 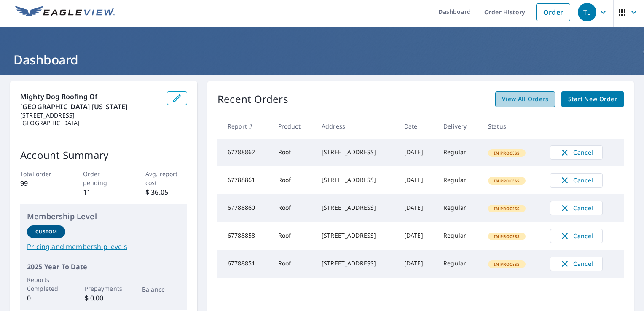 I want to click on p: Custom, so click(x=46, y=232).